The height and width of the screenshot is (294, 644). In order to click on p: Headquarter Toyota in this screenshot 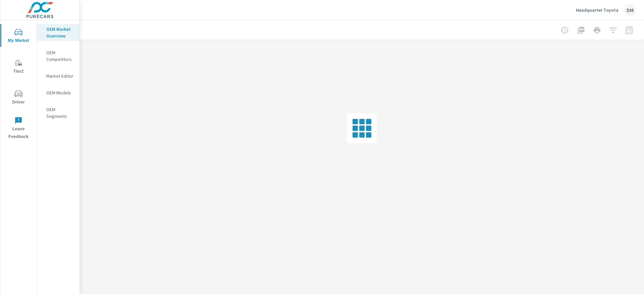, I will do `click(597, 10)`.